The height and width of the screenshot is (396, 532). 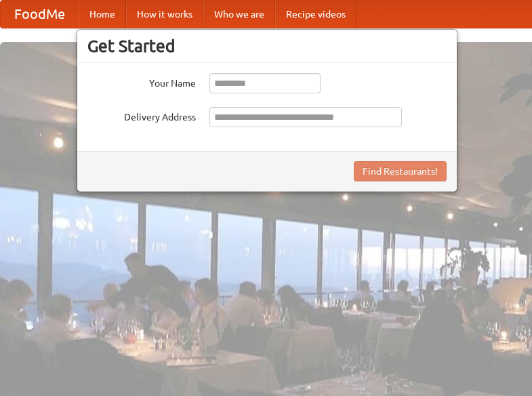 What do you see at coordinates (142, 115) in the screenshot?
I see `label: Delivery Address` at bounding box center [142, 115].